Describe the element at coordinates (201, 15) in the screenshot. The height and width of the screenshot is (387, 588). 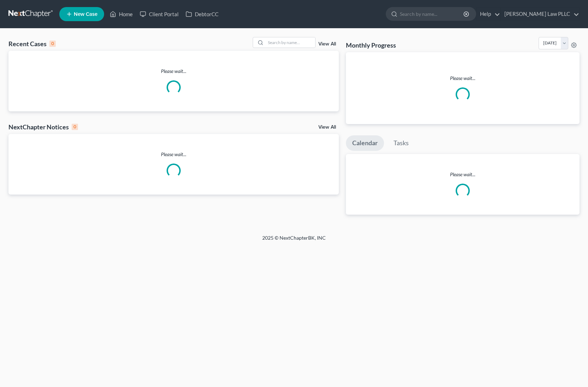
I see `a: DebtorCC` at that location.